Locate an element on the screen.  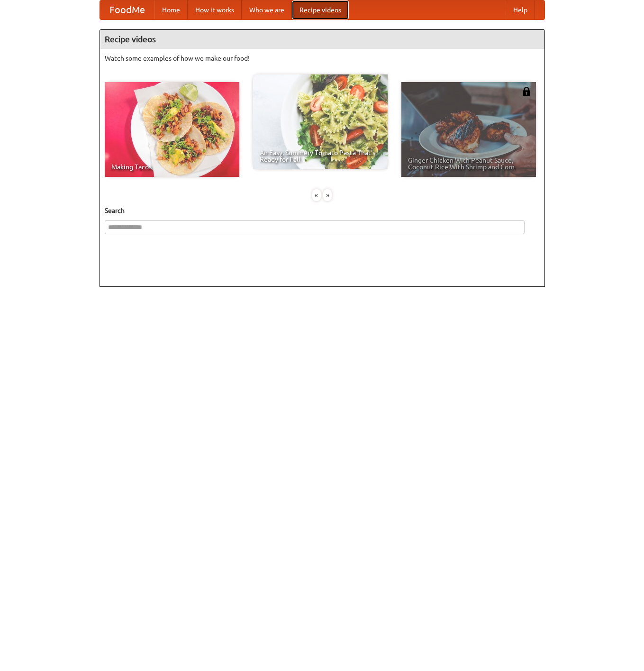
a: How it works is located at coordinates (214, 10).